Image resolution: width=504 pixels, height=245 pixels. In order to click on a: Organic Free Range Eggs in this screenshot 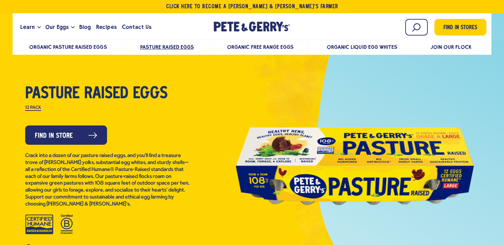, I will do `click(260, 47)`.